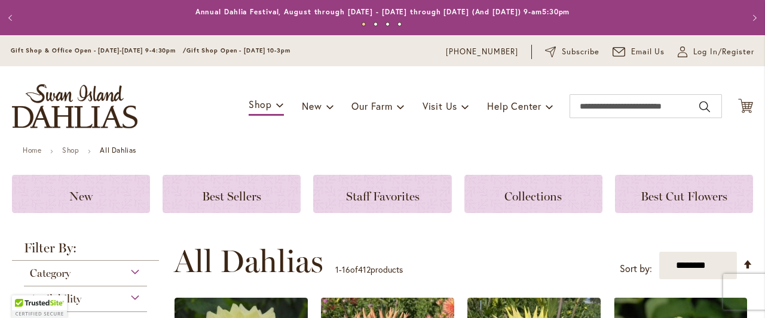 This screenshot has width=765, height=318. What do you see at coordinates (231, 194) in the screenshot?
I see `a: Best Sellers` at bounding box center [231, 194].